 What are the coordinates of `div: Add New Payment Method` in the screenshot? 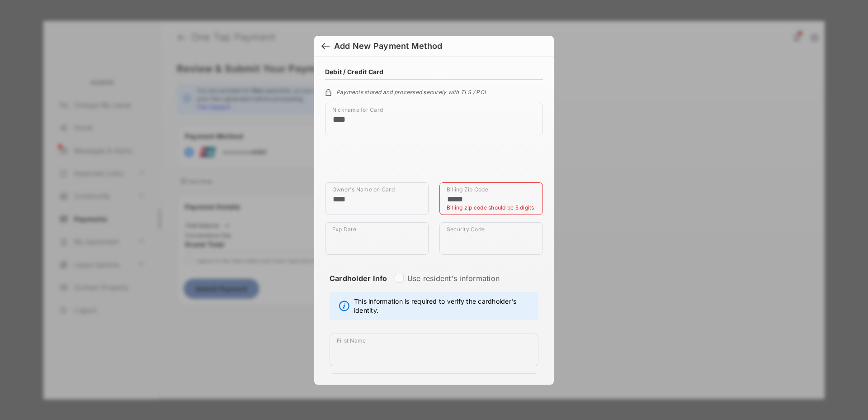 It's located at (388, 46).